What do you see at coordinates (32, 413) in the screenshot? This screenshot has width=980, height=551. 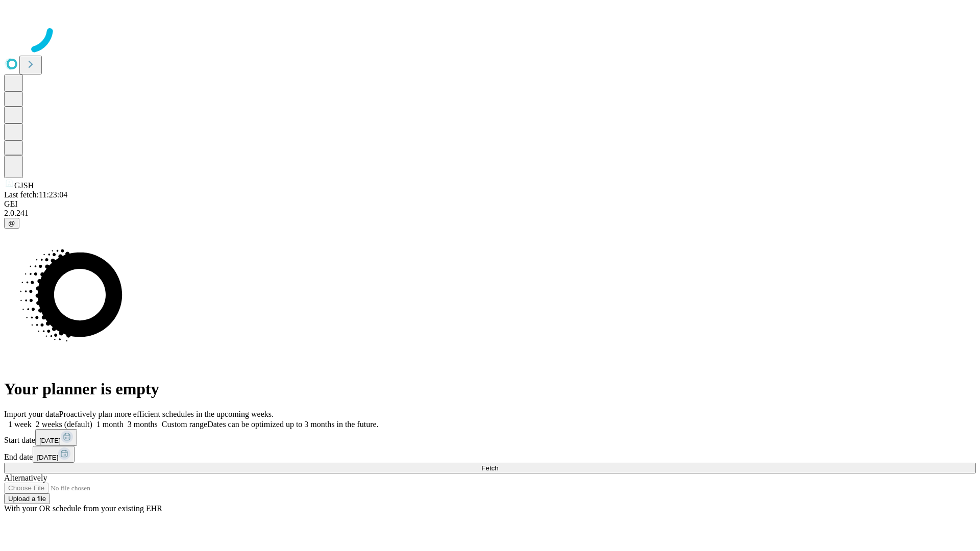 I see `span: Import your data` at bounding box center [32, 413].